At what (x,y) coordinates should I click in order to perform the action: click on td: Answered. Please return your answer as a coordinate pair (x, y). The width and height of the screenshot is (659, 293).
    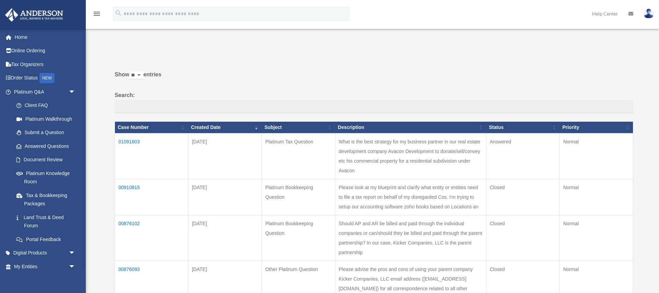
    Looking at the image, I should click on (523, 156).